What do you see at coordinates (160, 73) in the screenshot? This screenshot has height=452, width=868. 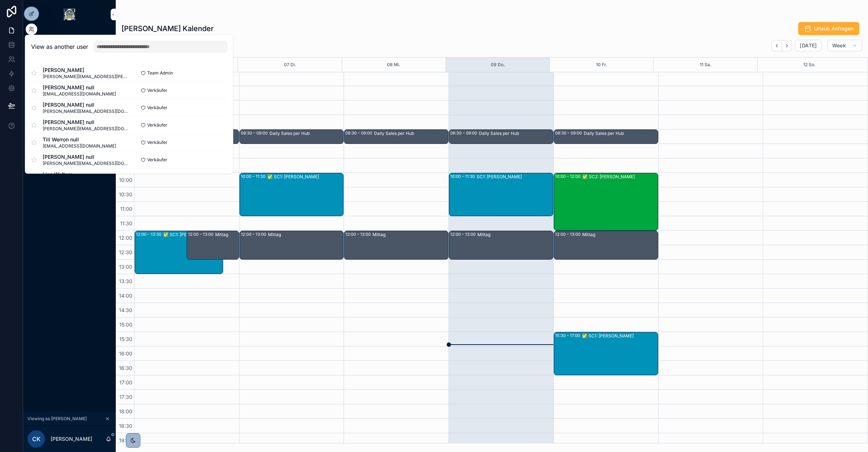 I see `span: Team Admin` at bounding box center [160, 73].